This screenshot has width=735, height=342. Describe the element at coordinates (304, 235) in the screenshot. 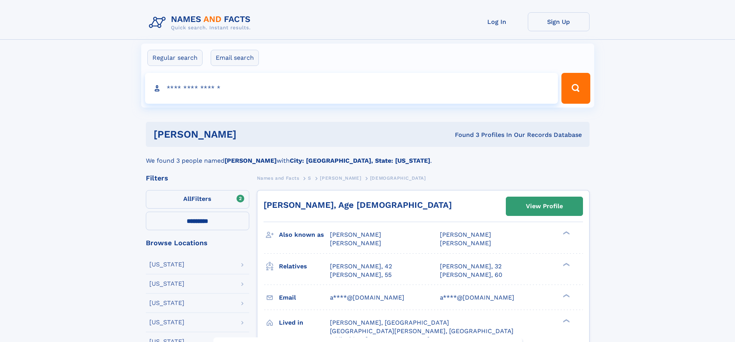

I see `h3: Also known as` at that location.